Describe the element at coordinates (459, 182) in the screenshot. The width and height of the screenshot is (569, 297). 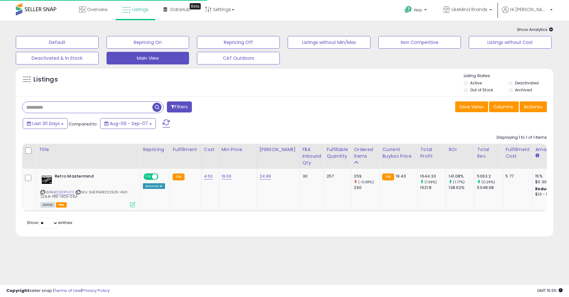
I see `small: (1.77%)` at that location.